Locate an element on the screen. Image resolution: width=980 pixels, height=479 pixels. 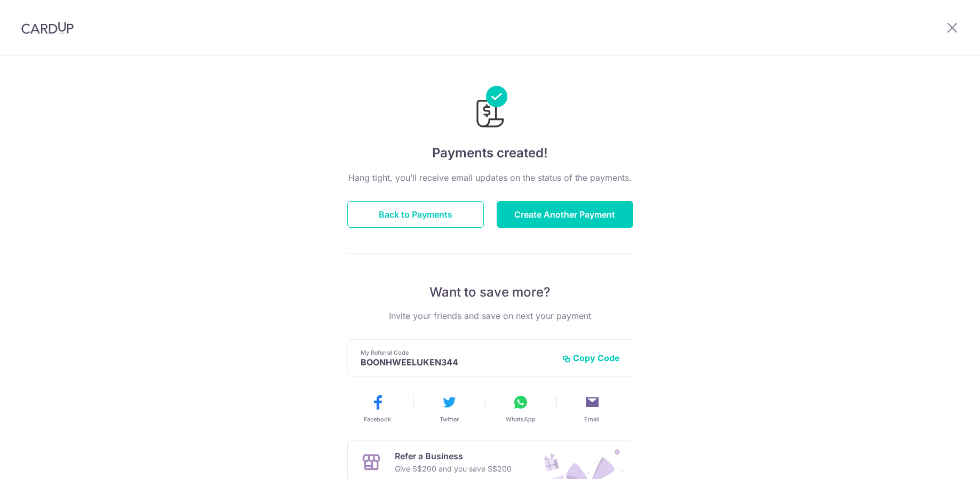
span: Email is located at coordinates (592, 419).